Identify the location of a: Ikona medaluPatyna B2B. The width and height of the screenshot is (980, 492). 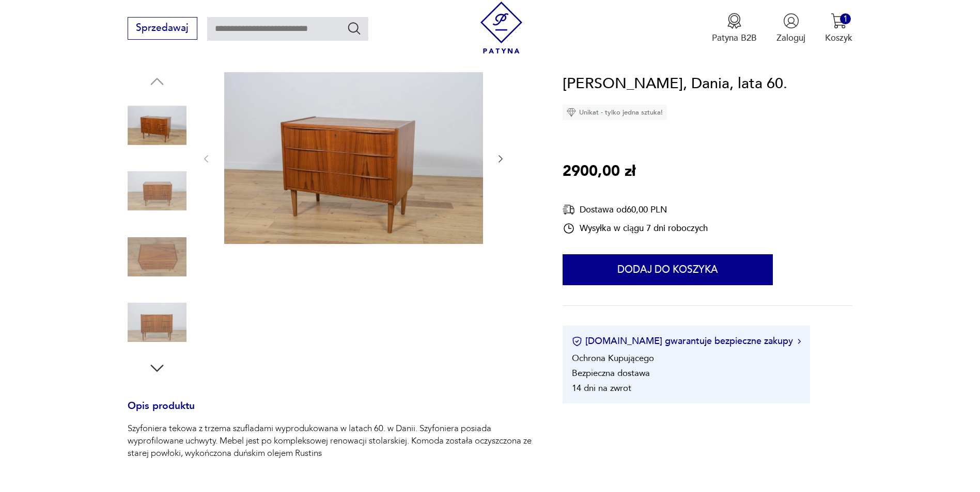
(734, 28).